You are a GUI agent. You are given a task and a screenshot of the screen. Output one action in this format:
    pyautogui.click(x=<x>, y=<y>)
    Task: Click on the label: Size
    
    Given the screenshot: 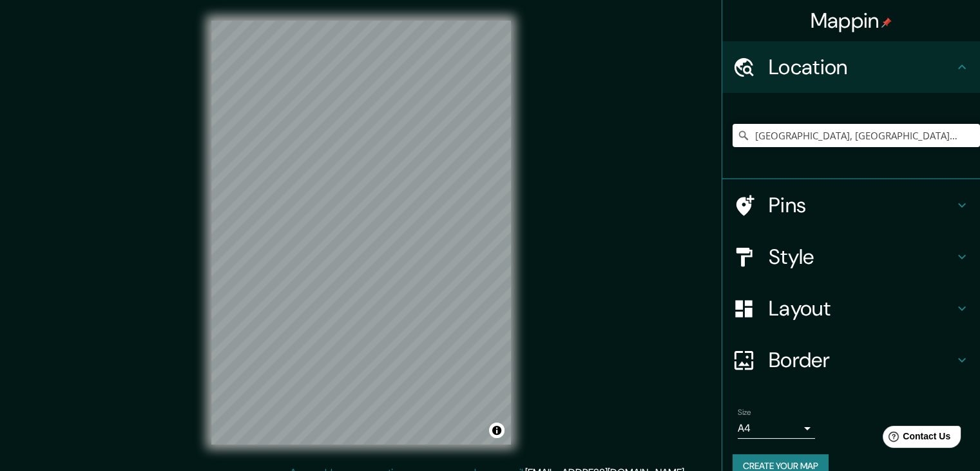 What is the action you would take?
    pyautogui.click(x=744, y=412)
    